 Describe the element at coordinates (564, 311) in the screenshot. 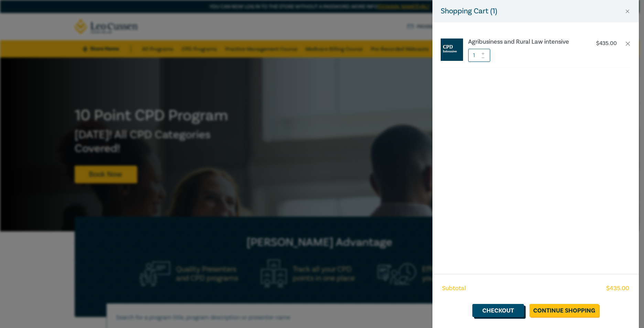

I see `a: Continue Shopping` at that location.